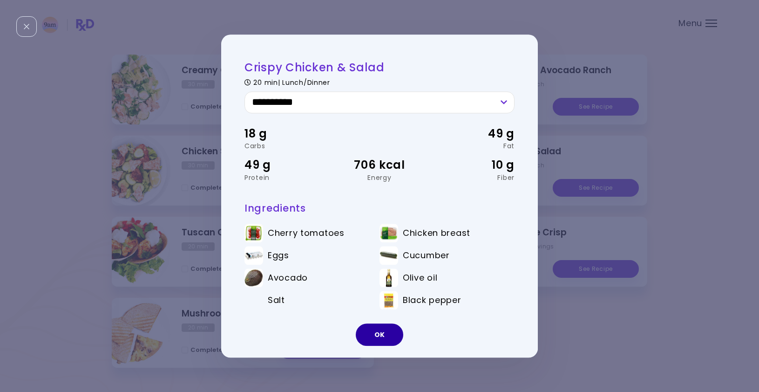 This screenshot has width=759, height=392. What do you see at coordinates (279, 255) in the screenshot?
I see `span: Eggs` at bounding box center [279, 255].